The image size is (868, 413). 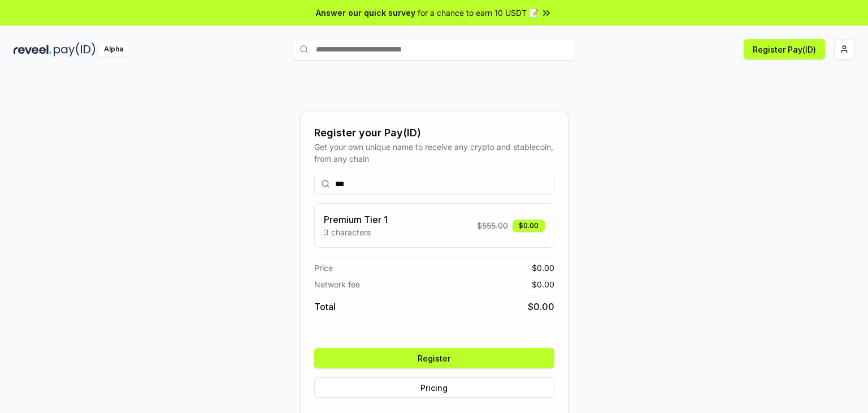 I want to click on span: Network fee, so click(x=337, y=284).